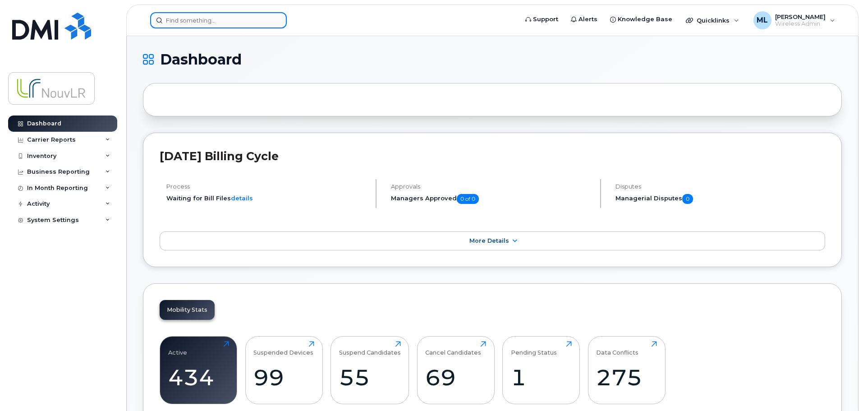 This screenshot has width=863, height=411. I want to click on h4: Approvals, so click(491, 186).